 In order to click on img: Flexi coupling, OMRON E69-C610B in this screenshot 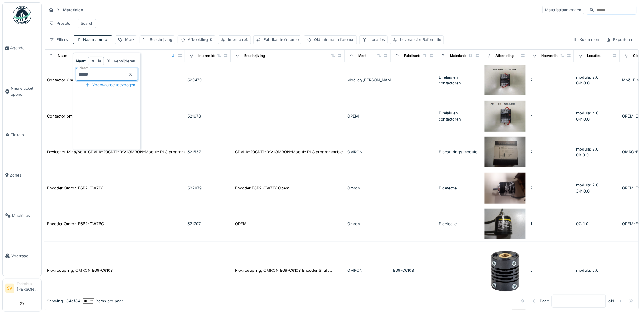, I will do `click(505, 270)`.